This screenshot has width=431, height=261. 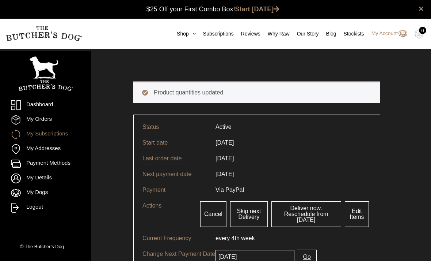 I want to click on div: Product quantities updated., so click(x=257, y=92).